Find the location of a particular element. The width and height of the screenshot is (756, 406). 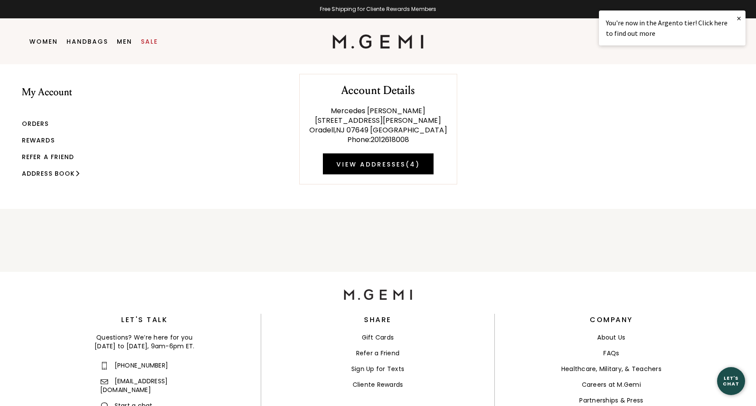

a: Orders is located at coordinates (35, 124).